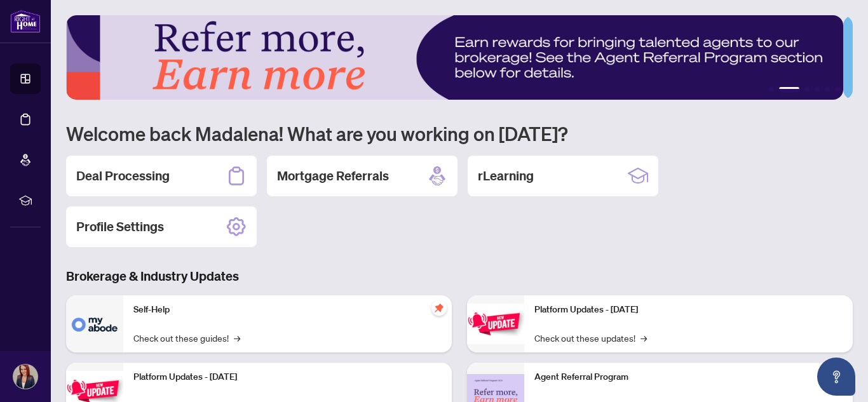  Describe the element at coordinates (688, 377) in the screenshot. I see `p: Agent Referral Program` at that location.